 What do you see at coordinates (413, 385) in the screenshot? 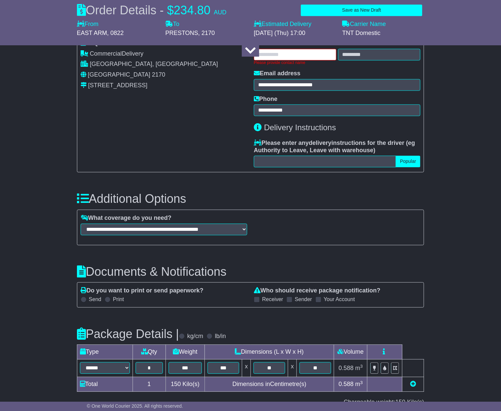
I see `a: Add new item` at bounding box center [413, 385].